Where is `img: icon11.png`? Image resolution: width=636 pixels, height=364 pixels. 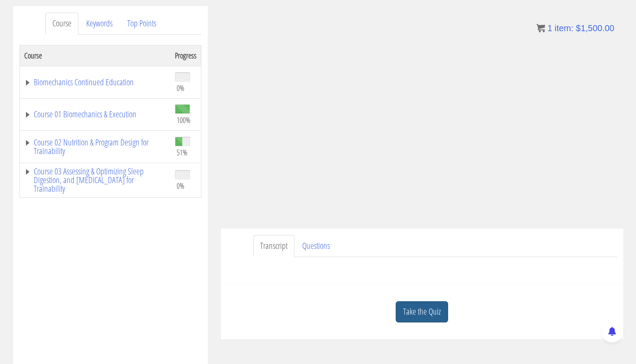
img: icon11.png is located at coordinates (541, 28).